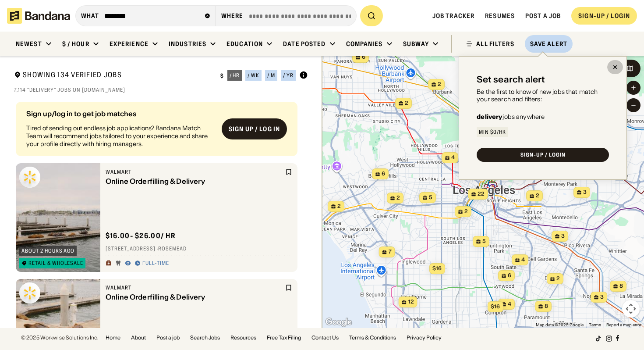 The height and width of the screenshot is (350, 644). Describe the element at coordinates (424, 337) in the screenshot. I see `a: Privacy Policy` at that location.